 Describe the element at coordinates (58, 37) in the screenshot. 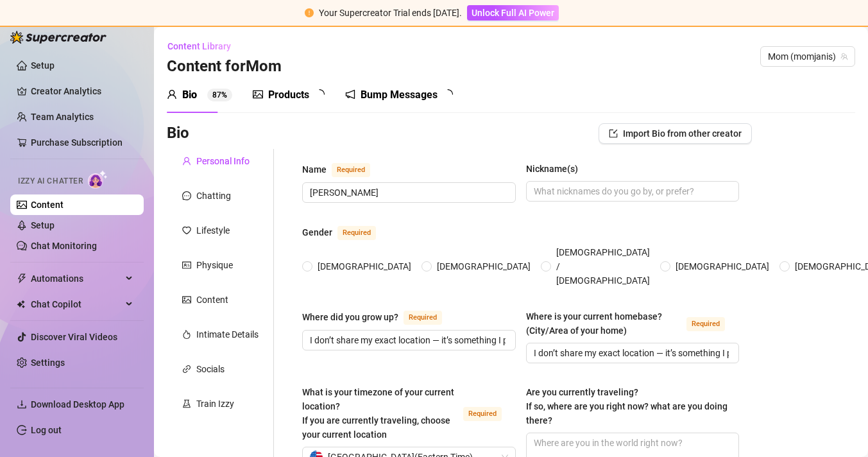

I see `img: logo-BBDzfeDw.svg` at that location.